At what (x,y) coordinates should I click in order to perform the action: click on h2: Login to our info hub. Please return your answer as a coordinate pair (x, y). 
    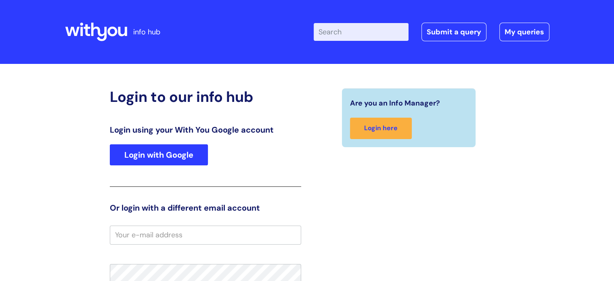
    Looking at the image, I should click on (205, 96).